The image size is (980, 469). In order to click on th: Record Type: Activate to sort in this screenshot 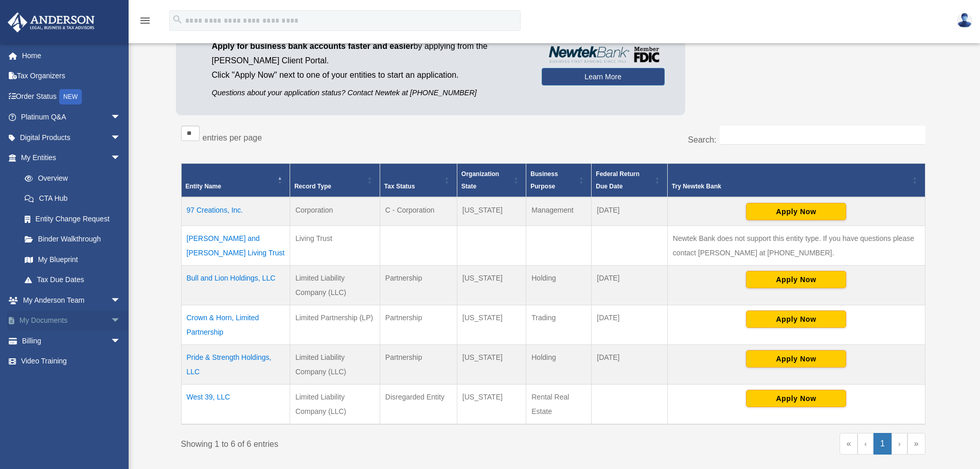, I will do `click(335, 181)`.